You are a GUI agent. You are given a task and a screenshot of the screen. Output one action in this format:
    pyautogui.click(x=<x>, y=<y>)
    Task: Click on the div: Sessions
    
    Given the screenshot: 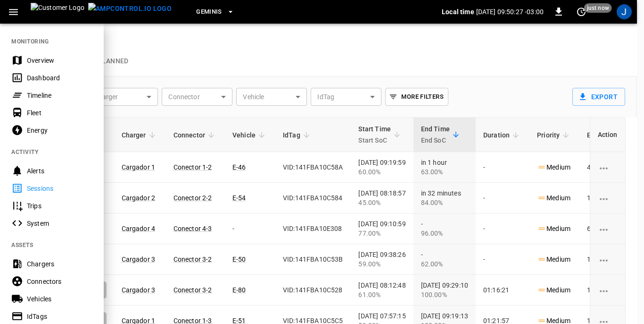 What is the action you would take?
    pyautogui.click(x=59, y=188)
    